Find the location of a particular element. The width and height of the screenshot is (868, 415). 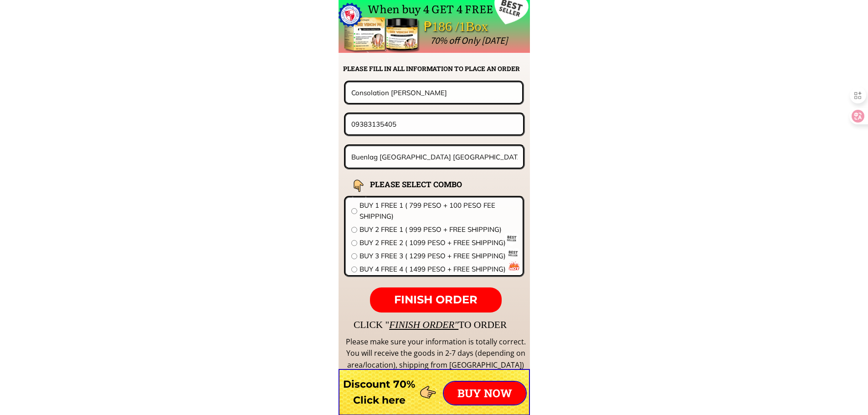

p: BUY NOW is located at coordinates (485, 393).